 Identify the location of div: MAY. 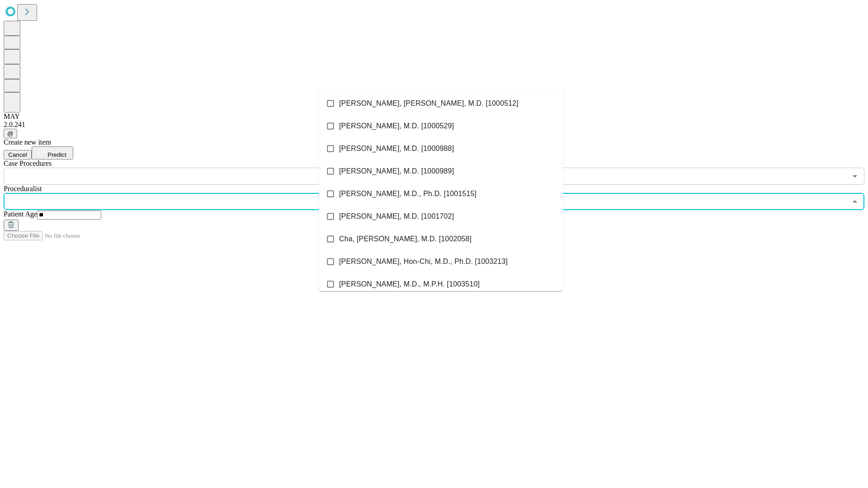
(434, 116).